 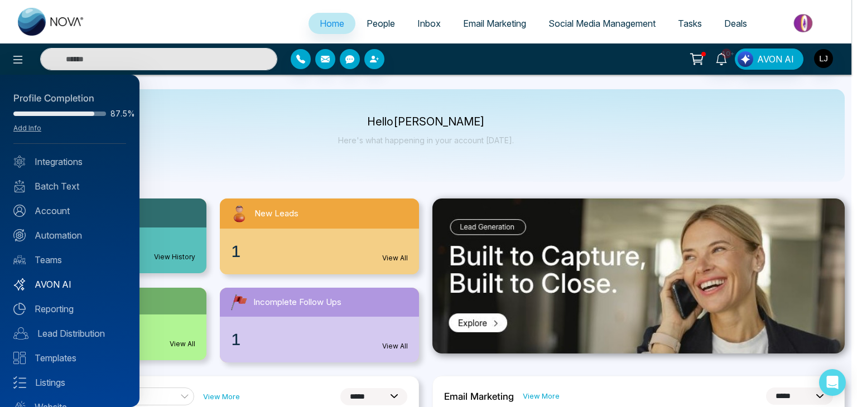 What do you see at coordinates (70, 162) in the screenshot?
I see `a: Integrations` at bounding box center [70, 162].